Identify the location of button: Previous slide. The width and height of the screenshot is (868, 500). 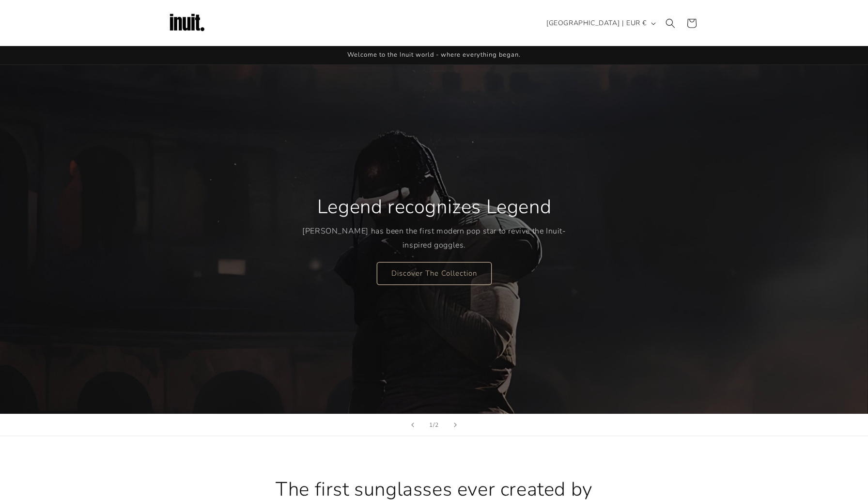
(413, 424).